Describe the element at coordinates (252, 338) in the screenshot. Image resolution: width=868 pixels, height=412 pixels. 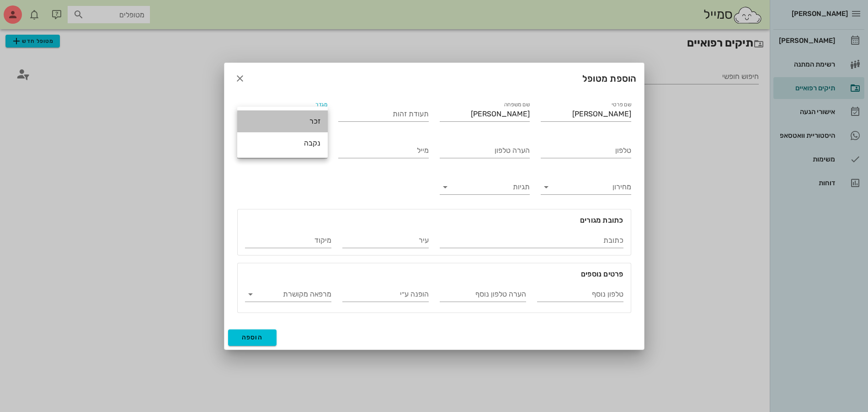
I see `span: הוספה` at that location.